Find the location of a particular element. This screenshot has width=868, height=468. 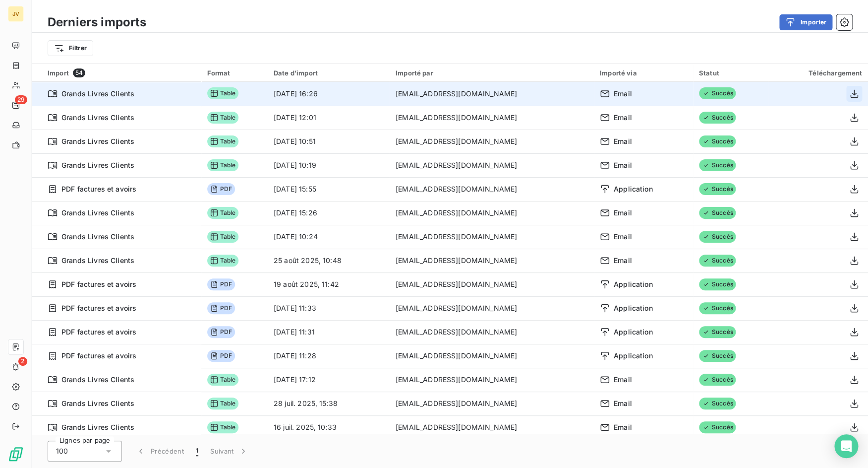

h3: Derniers imports is located at coordinates (97, 22).